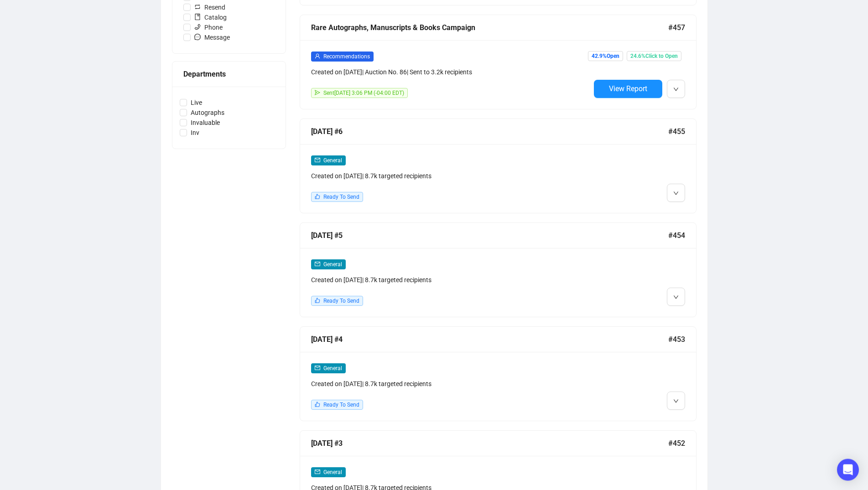  I want to click on span: 42.9% Open, so click(605, 56).